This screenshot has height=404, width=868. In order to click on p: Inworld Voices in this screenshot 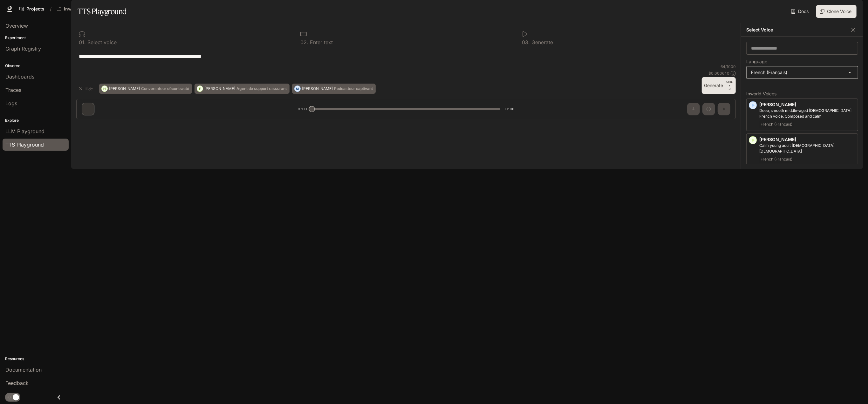, I will do `click(803, 94)`.